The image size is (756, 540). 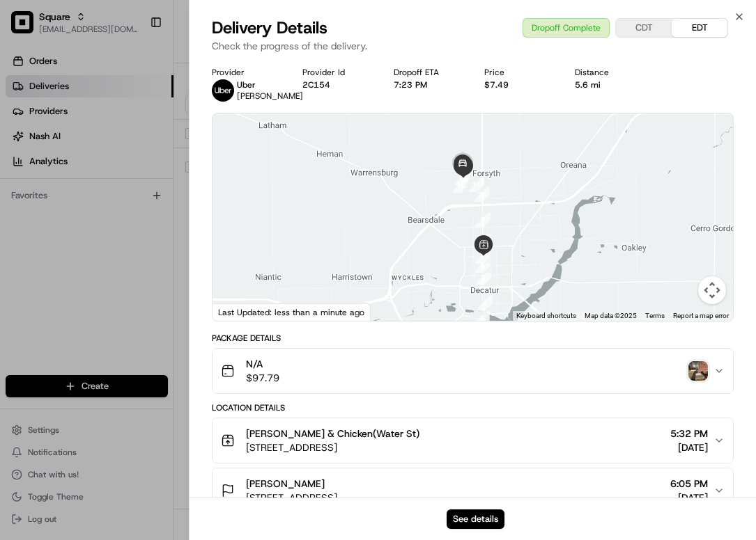 I want to click on p: Check the progress of the delivery., so click(x=472, y=46).